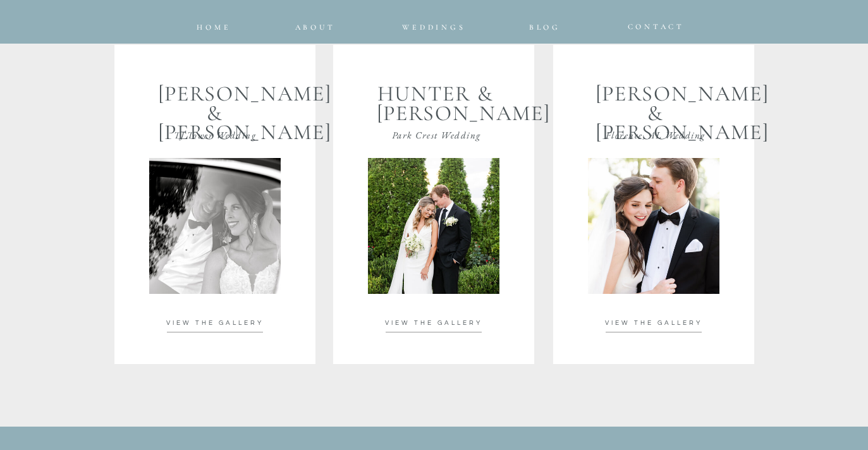  What do you see at coordinates (436, 131) in the screenshot?
I see `a: Park Crest Wedding` at bounding box center [436, 131].